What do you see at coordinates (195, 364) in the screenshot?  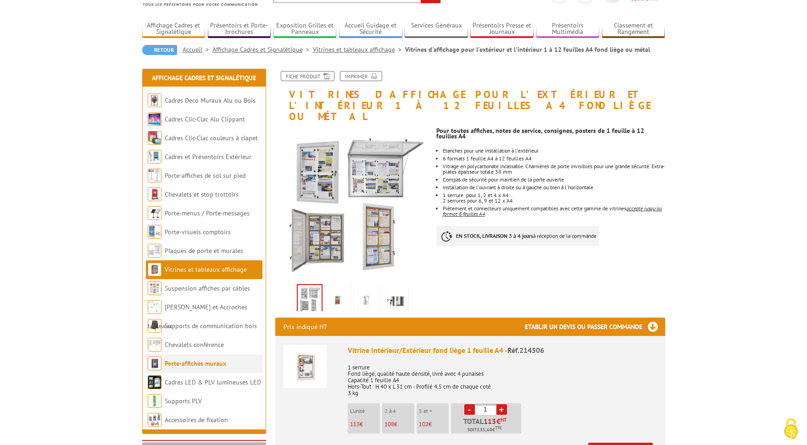 I see `a: Porte-affiches muraux` at bounding box center [195, 364].